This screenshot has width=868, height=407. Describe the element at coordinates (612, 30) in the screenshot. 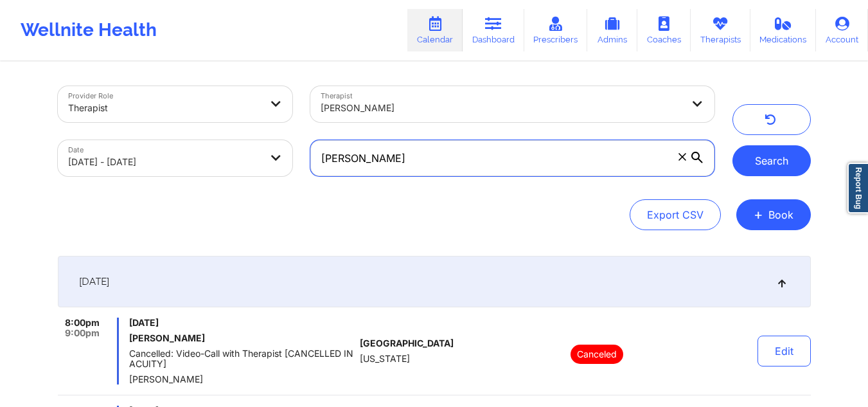

I see `a: Admins` at that location.